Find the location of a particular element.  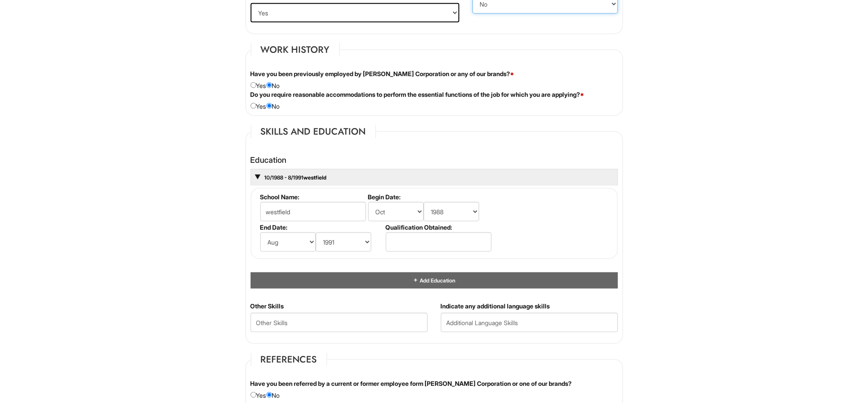

label: Begin Date: is located at coordinates (429, 197).